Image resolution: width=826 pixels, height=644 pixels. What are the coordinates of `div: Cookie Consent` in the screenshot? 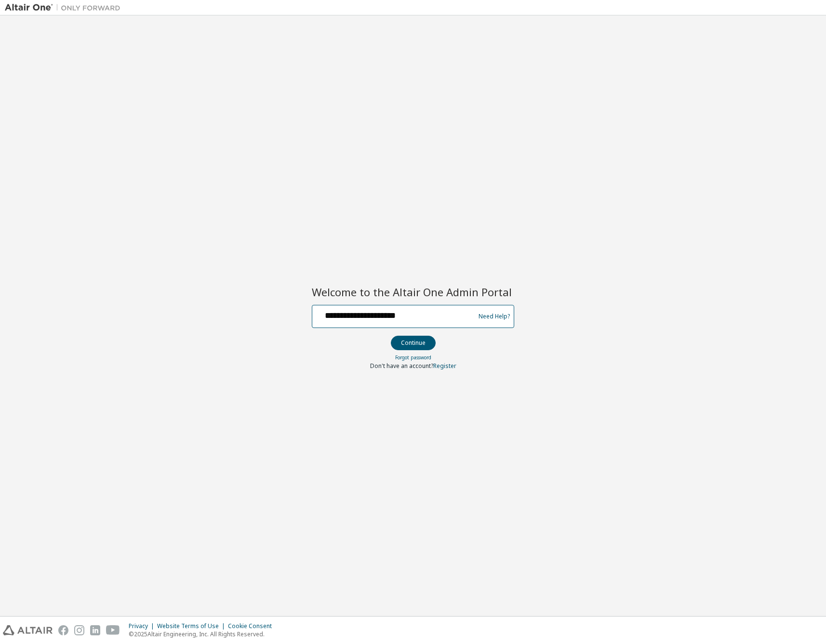 It's located at (253, 626).